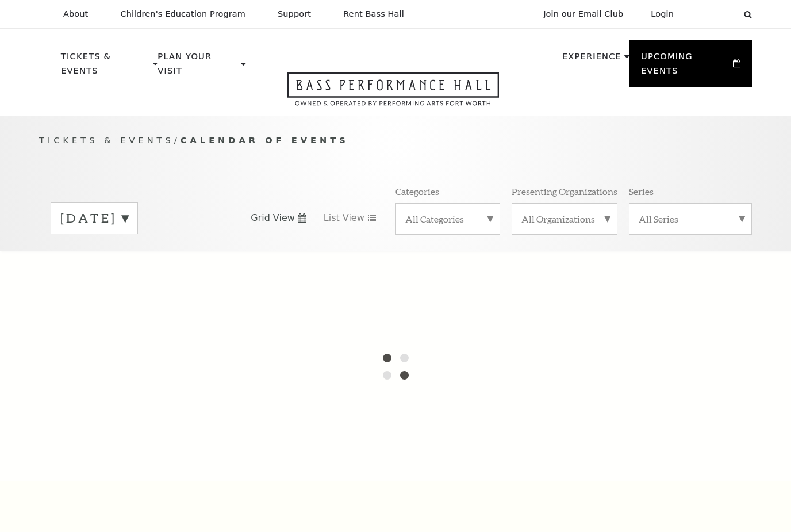  Describe the element at coordinates (343, 218) in the screenshot. I see `span: List View` at that location.